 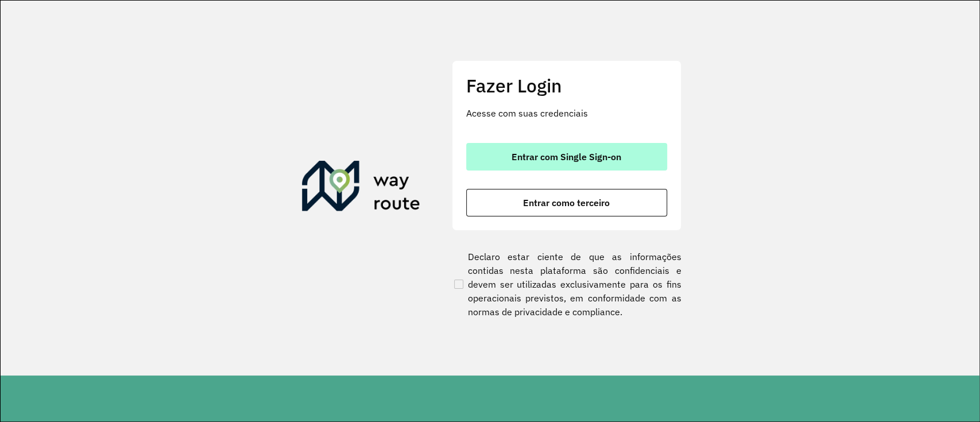 What do you see at coordinates (567, 284) in the screenshot?
I see `label: Declaro estar ciente de que as informações contidas nesta plataforma são confidenciais e devem se...` at bounding box center [567, 284].